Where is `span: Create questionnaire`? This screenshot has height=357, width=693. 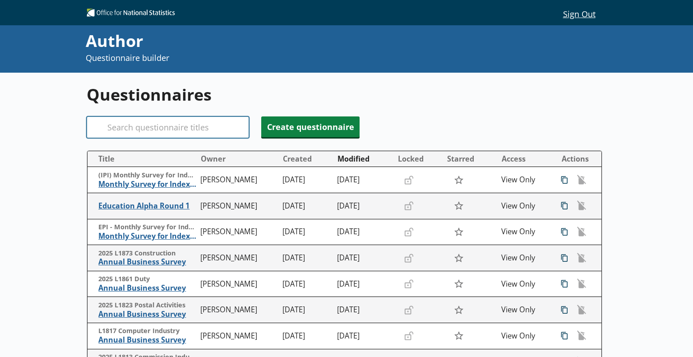
span: Create questionnaire is located at coordinates (310, 127).